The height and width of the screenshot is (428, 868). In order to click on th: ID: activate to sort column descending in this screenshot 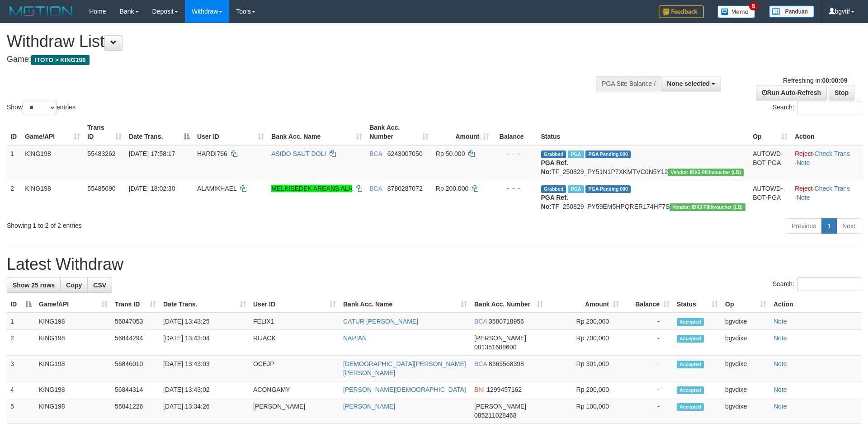, I will do `click(21, 304)`.